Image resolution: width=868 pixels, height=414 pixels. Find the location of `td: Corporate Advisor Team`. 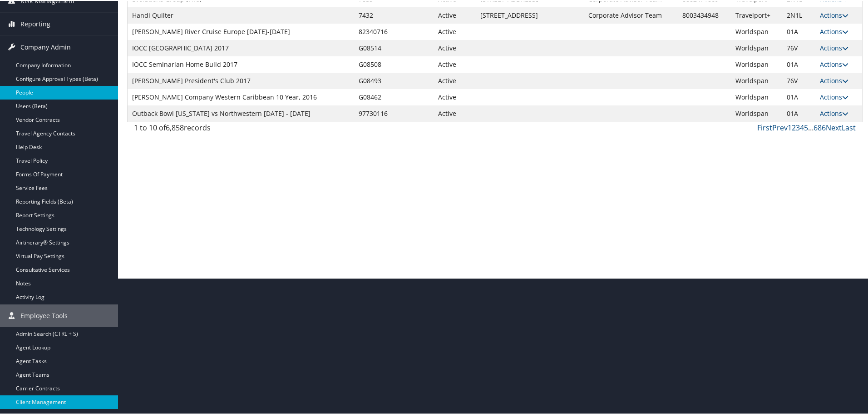

td: Corporate Advisor Team is located at coordinates (631, 15).